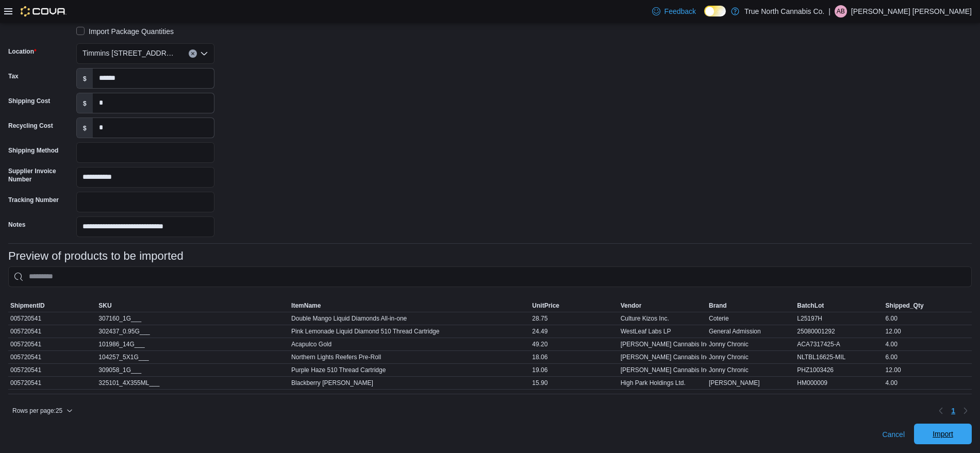 The height and width of the screenshot is (453, 980). Describe the element at coordinates (953, 411) in the screenshot. I see `ul: Pagination for table: MemoryTable from EuiInMemoryTable` at that location.